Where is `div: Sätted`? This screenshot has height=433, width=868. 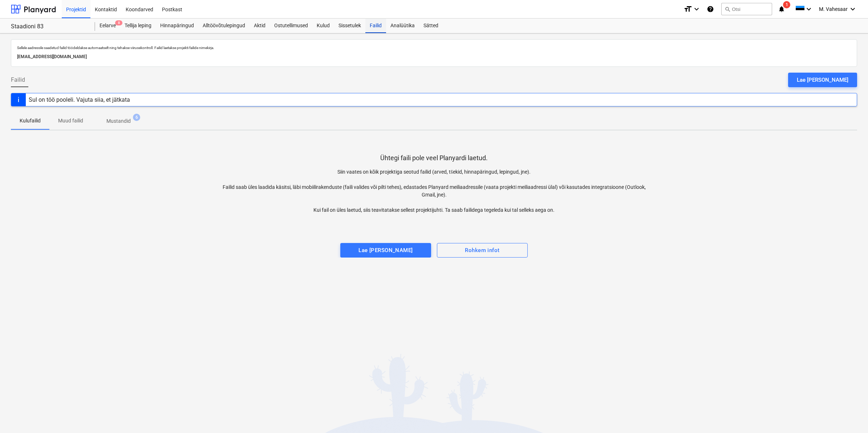 div: Sätted is located at coordinates (431, 26).